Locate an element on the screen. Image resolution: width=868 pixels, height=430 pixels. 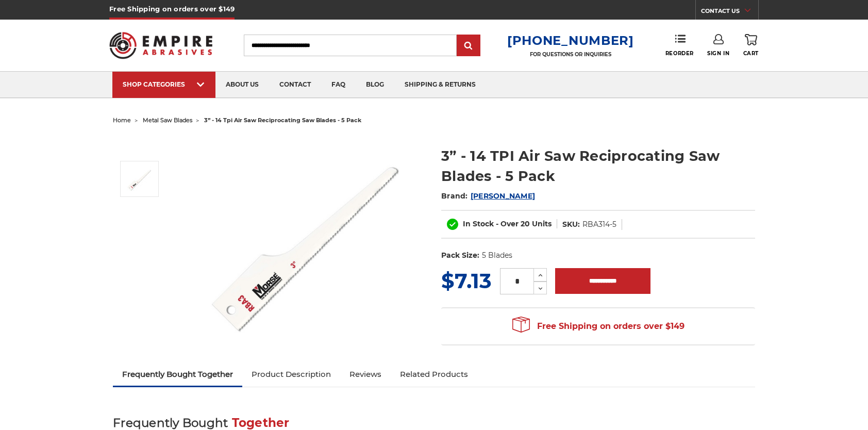
a: home is located at coordinates (122, 120).